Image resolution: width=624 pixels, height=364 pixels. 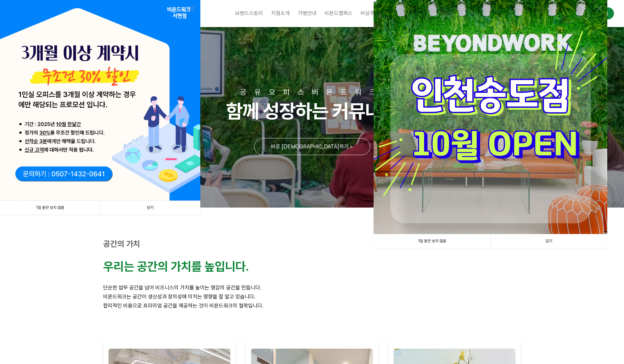 I want to click on span: 비욘드캠퍼스, so click(x=339, y=13).